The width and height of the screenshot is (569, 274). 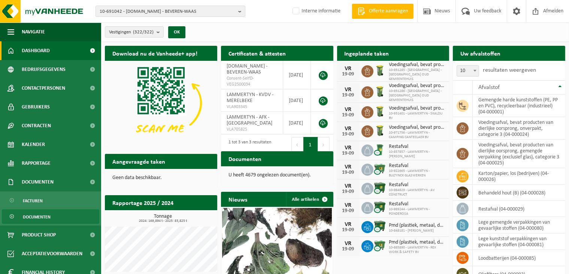 I want to click on span: Contactpersonen, so click(x=43, y=88).